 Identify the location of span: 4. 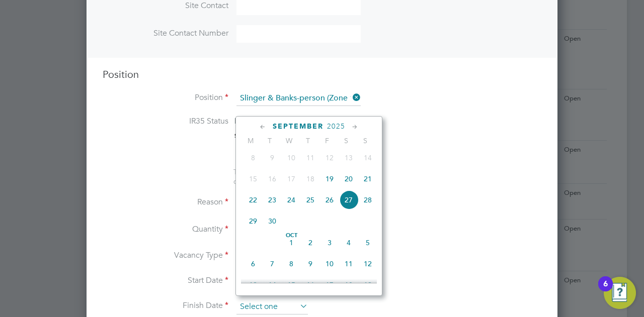
(348, 242).